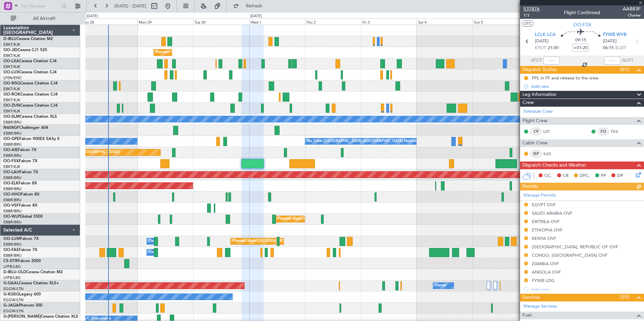 The height and width of the screenshot is (321, 644). I want to click on span: All Aircraft, so click(44, 18).